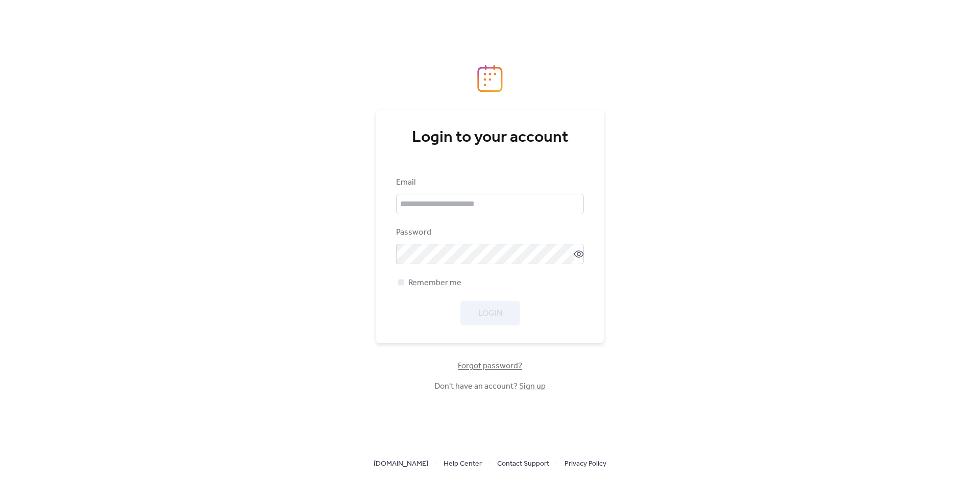  Describe the element at coordinates (523, 464) in the screenshot. I see `a: Contact Support` at that location.